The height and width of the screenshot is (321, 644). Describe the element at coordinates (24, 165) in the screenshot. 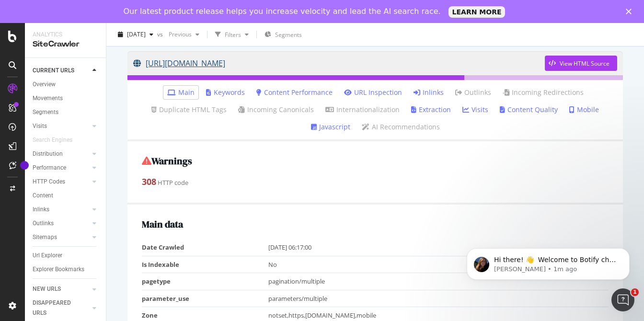

I see `div: Tooltip anchor` at that location.